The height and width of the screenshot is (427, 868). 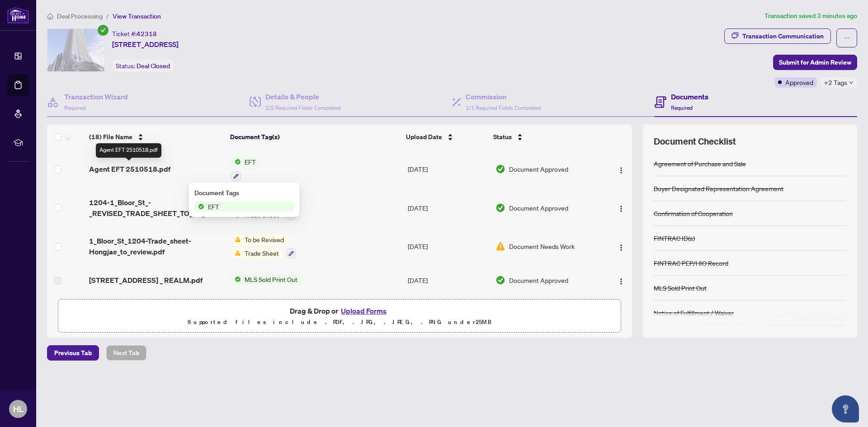 I want to click on div: Notice of Fulfillment / Waiver, so click(x=694, y=313).